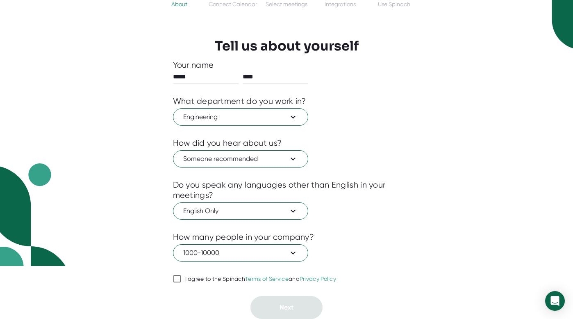 The image size is (573, 319). I want to click on a: Privacy Policy, so click(318, 278).